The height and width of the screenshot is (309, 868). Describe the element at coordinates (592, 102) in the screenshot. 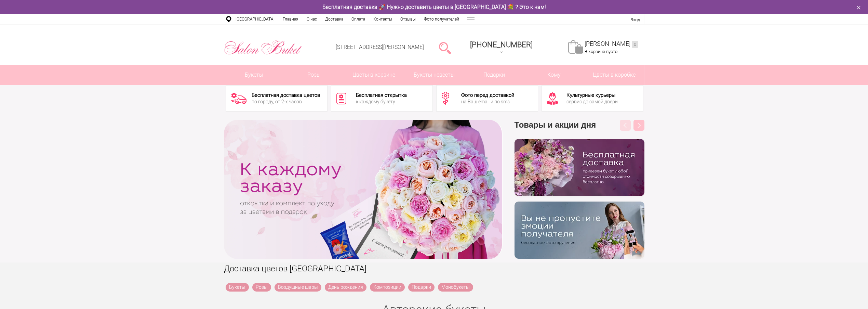

I see `div: сервис до самой двери` at that location.